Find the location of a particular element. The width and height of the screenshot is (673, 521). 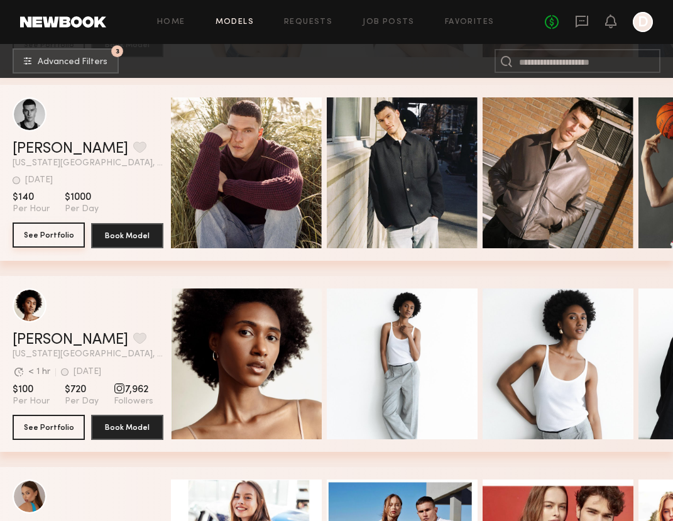

span: $720 is located at coordinates (82, 390).